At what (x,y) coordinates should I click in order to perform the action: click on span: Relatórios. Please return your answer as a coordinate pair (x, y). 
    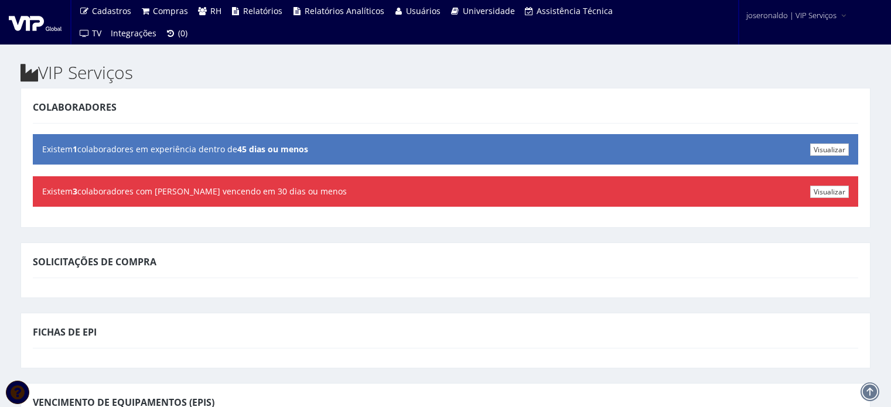
    Looking at the image, I should click on (263, 11).